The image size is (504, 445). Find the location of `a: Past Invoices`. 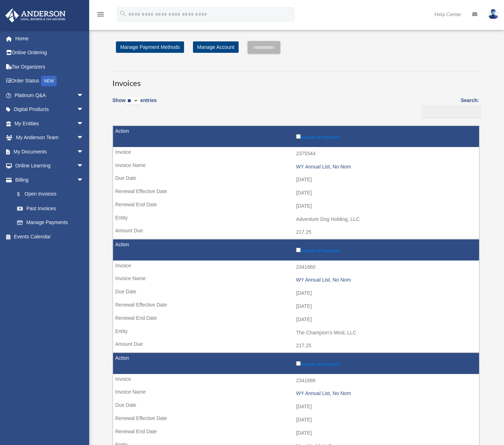

a: Past Invoices is located at coordinates (50, 209).